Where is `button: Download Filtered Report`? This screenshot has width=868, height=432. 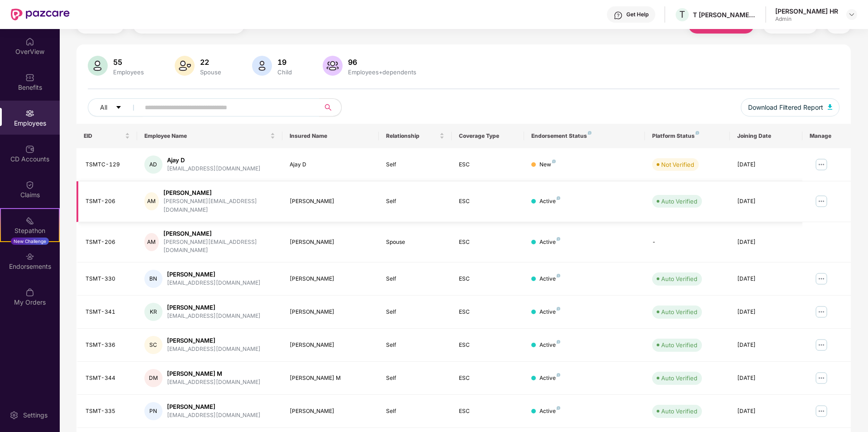
button: Download Filtered Report is located at coordinates (790, 108).